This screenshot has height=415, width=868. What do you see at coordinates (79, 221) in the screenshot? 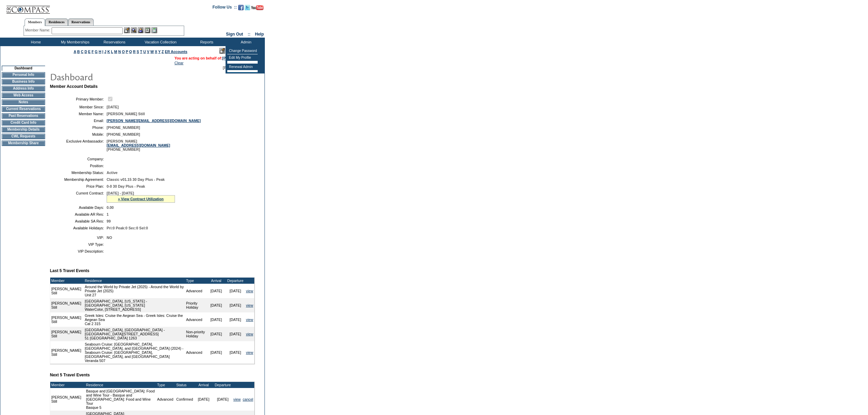
I see `td: Available SA Res:` at bounding box center [79, 221].